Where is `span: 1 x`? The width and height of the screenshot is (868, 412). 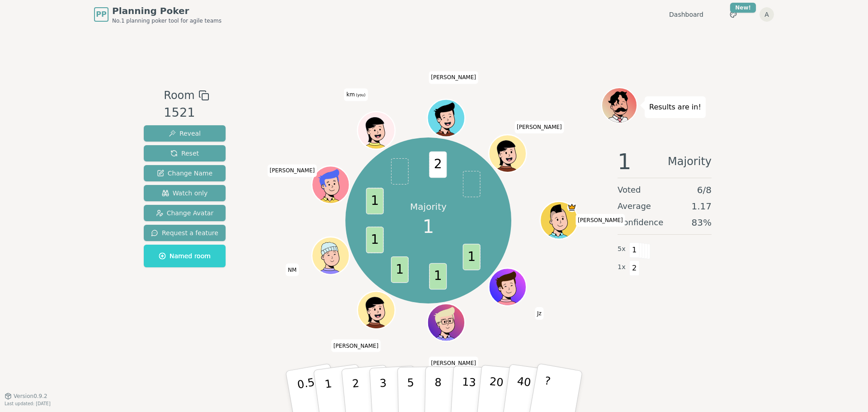 span: 1 x is located at coordinates (622, 267).